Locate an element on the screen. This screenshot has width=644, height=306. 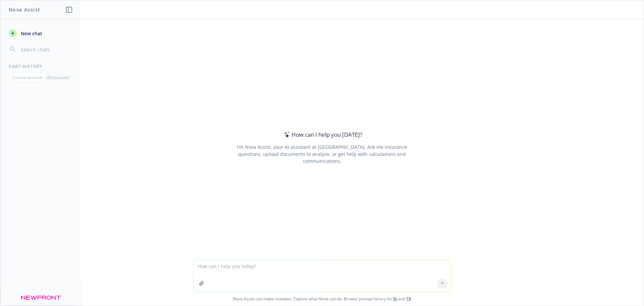
h1: Nova Assist is located at coordinates (25, 10).